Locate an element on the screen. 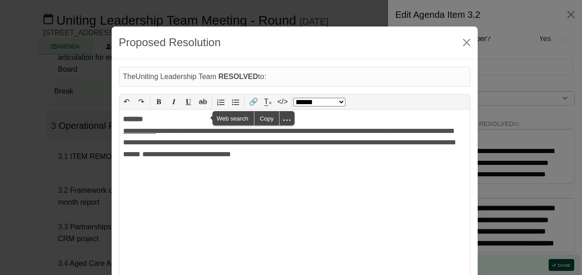  button: Close is located at coordinates (467, 43).